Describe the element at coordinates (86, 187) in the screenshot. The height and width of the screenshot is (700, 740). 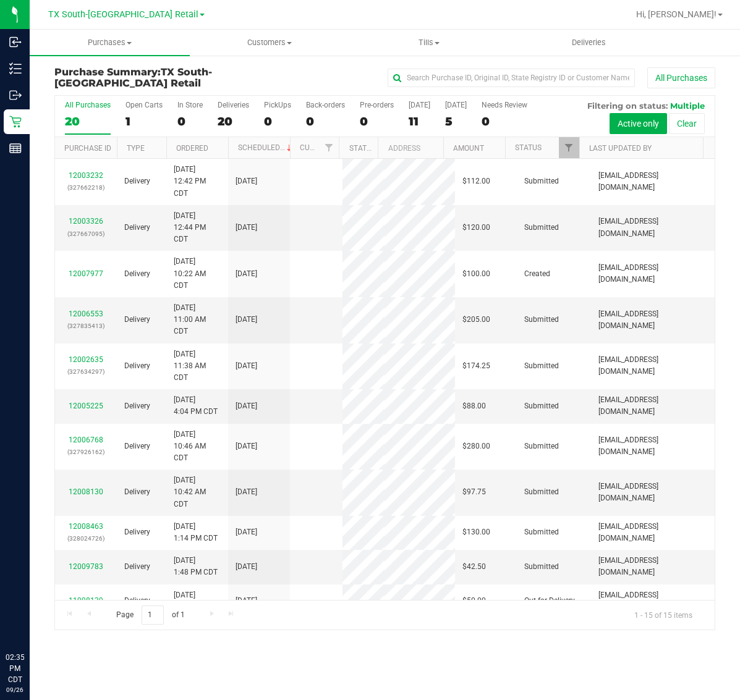
I see `p: (327662218)` at that location.